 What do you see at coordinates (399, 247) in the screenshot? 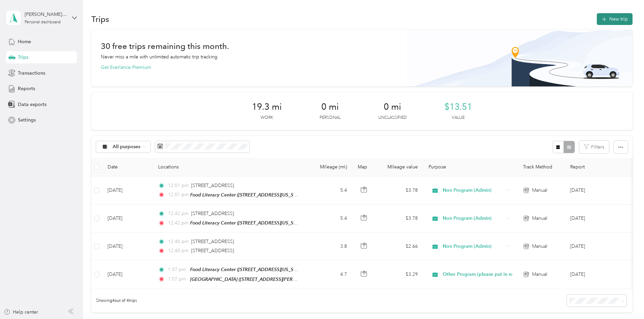
I see `td: $2.66` at bounding box center [399, 247].